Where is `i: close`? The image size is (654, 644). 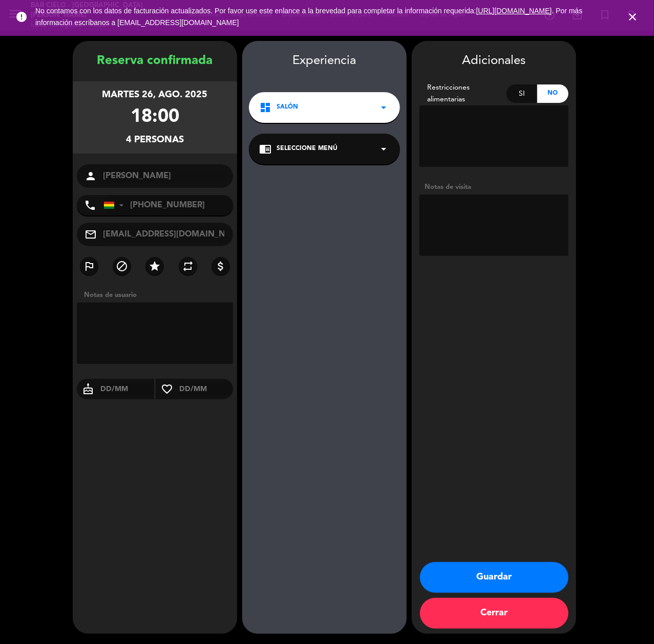 i: close is located at coordinates (632, 17).